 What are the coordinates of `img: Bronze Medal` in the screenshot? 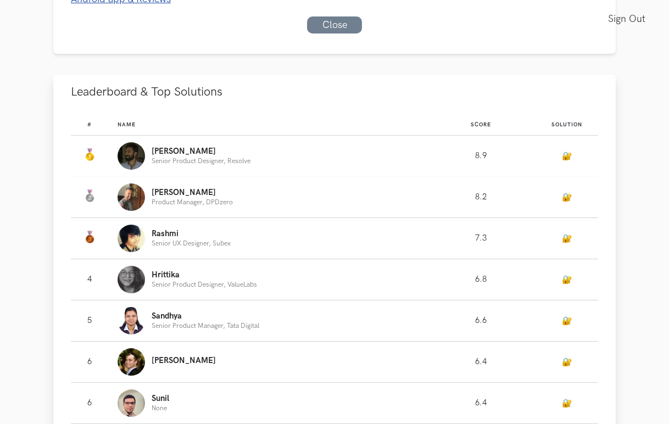 It's located at (90, 237).